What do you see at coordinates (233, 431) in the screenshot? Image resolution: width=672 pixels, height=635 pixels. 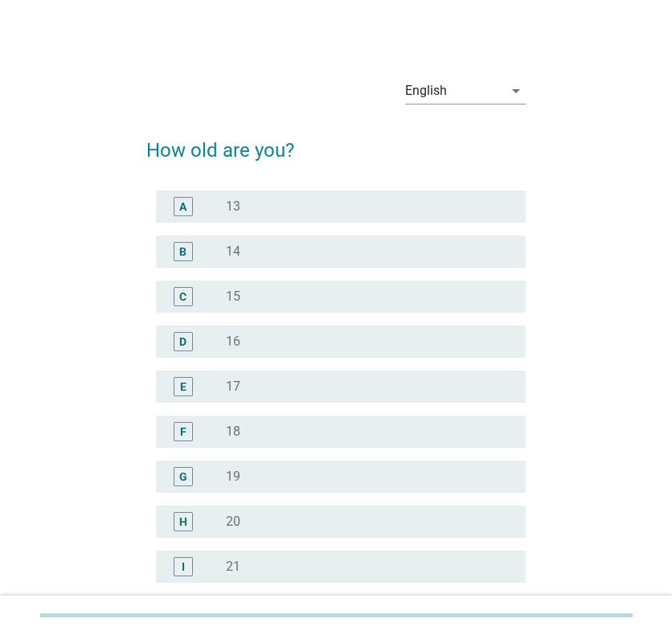 I see `label: 18` at bounding box center [233, 431].